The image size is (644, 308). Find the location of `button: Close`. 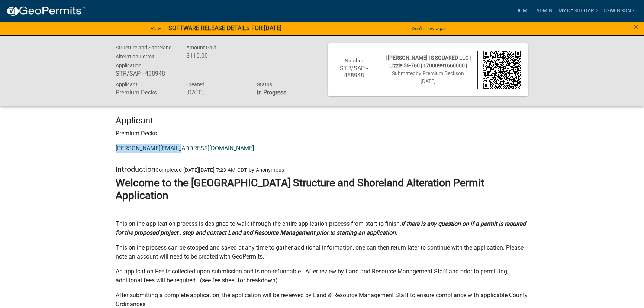

button: Close is located at coordinates (636, 27).